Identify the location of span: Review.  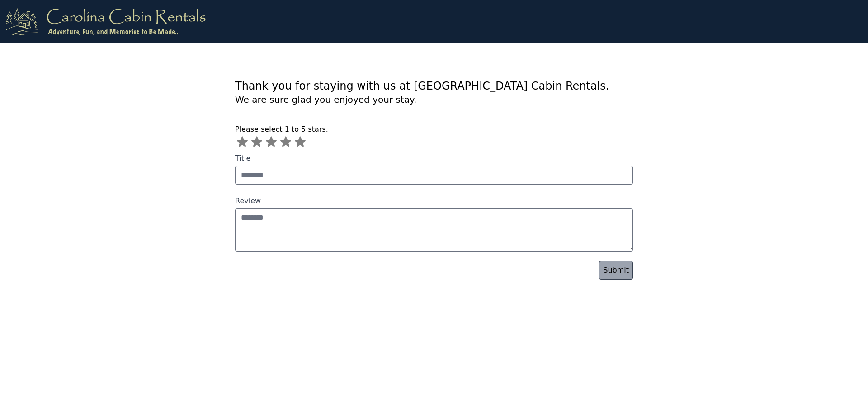
(247, 200).